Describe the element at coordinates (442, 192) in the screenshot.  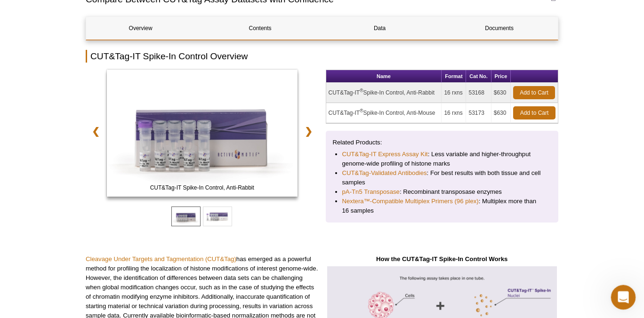
I see `li: : Recombinant transposase enzymes` at that location.